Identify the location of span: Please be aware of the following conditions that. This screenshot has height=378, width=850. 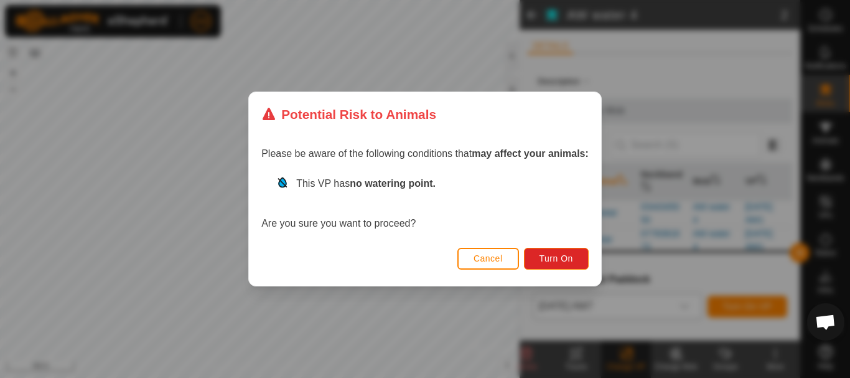
(425, 153).